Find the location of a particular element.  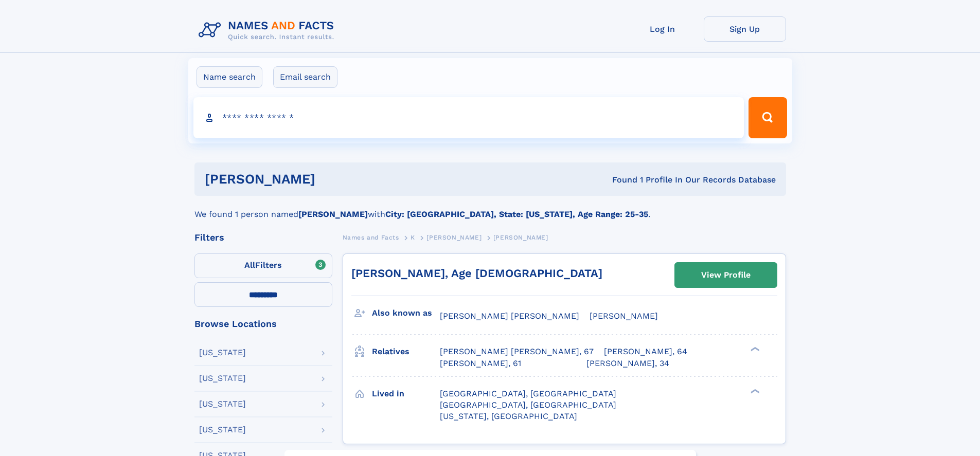

label: Name search is located at coordinates (230, 77).